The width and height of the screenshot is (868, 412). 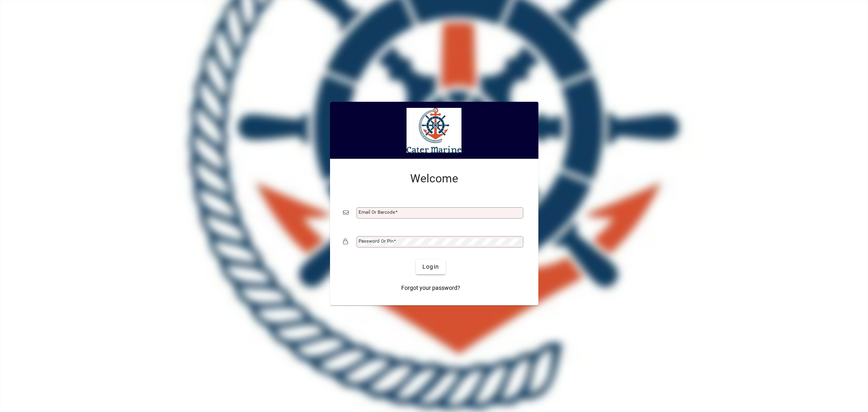 What do you see at coordinates (431, 267) in the screenshot?
I see `button: Login` at bounding box center [431, 267].